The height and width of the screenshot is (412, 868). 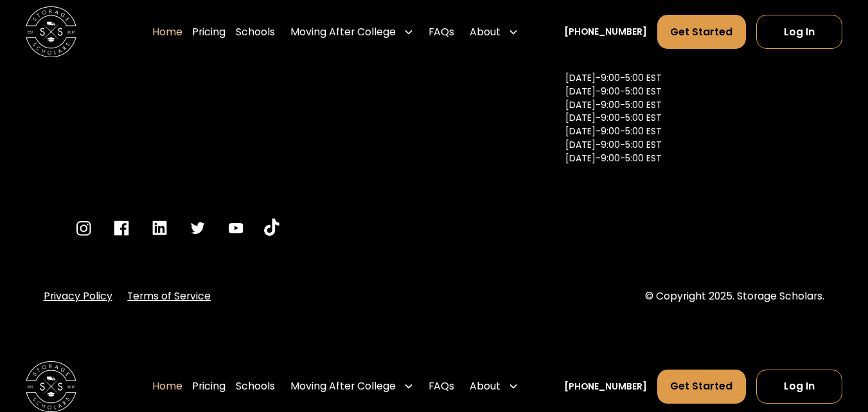 I want to click on a: Go to Facebook, so click(x=121, y=228).